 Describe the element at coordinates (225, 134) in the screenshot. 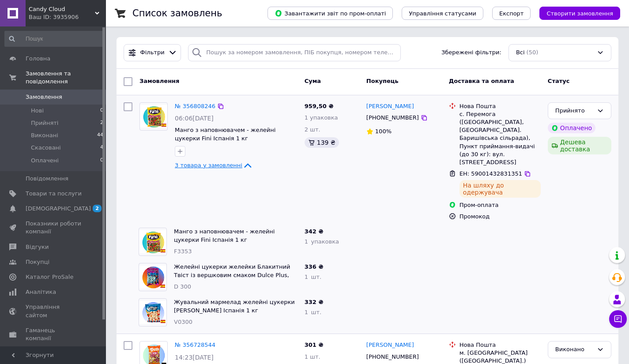

I see `span: Манго з наповнювачем - желейні цукерки Fini Іспанія 1 кг` at that location.